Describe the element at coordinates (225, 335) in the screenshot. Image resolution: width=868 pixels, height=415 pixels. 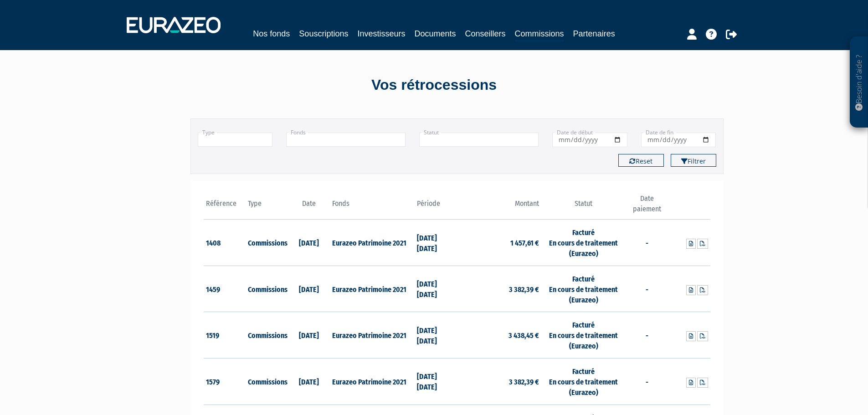
I see `td: 1519` at that location.